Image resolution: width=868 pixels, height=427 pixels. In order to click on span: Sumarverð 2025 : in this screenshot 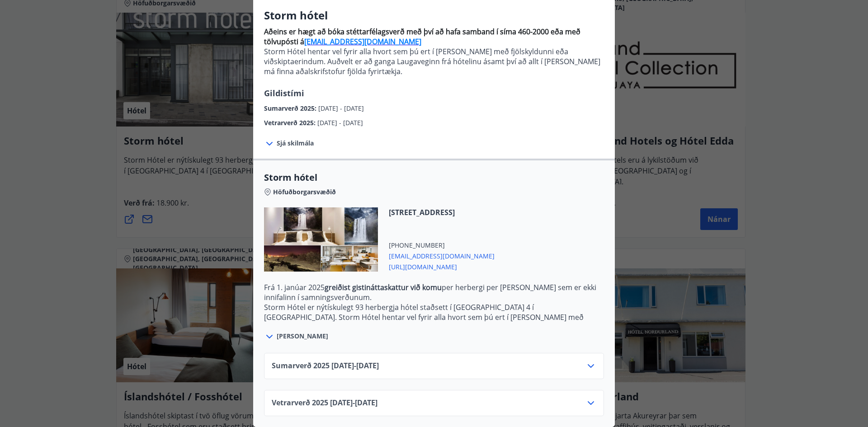, I will do `click(292, 108)`.